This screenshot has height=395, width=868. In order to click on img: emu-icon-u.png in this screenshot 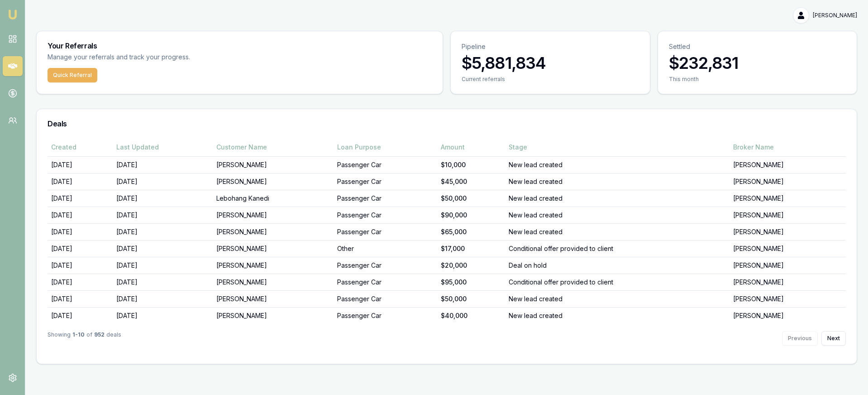, I will do `click(13, 15)`.